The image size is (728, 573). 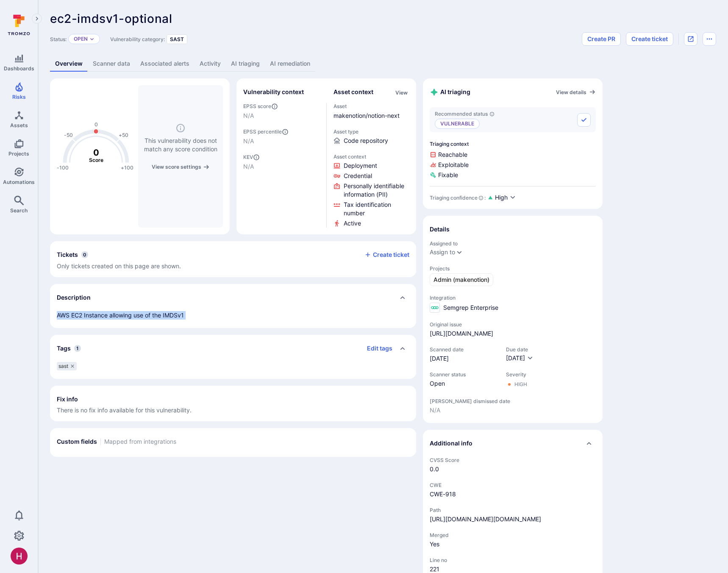 I want to click on div: Harshil Parikh, so click(x=19, y=556).